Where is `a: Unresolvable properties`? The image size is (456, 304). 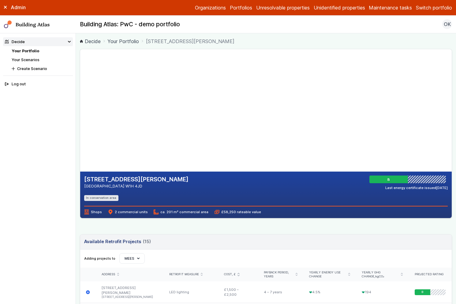 a: Unresolvable properties is located at coordinates (283, 8).